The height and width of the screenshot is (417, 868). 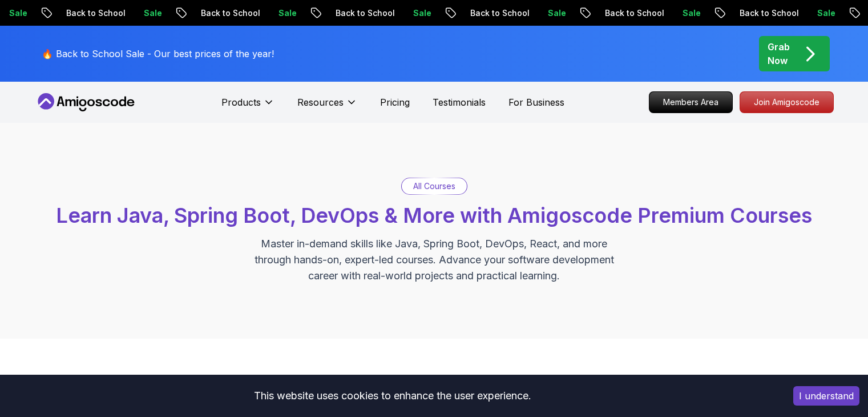 What do you see at coordinates (537, 102) in the screenshot?
I see `a: For Business` at bounding box center [537, 102].